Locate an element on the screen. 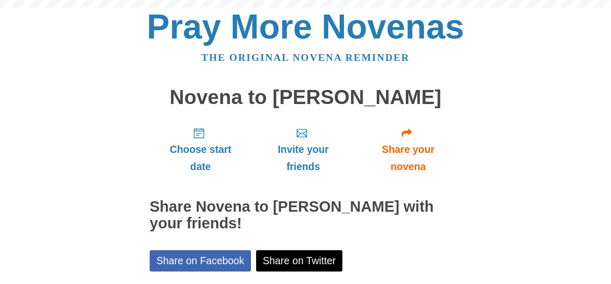 The image size is (611, 284). a: The original novena reminder is located at coordinates (305, 57).